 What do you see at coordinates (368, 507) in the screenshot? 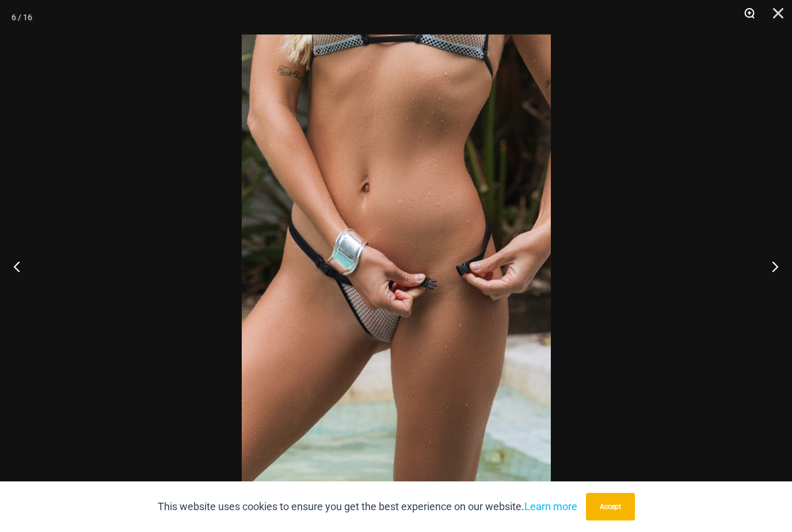
I see `p: This website uses cookies to ensure you get the best experience on our website.` at bounding box center [368, 507].